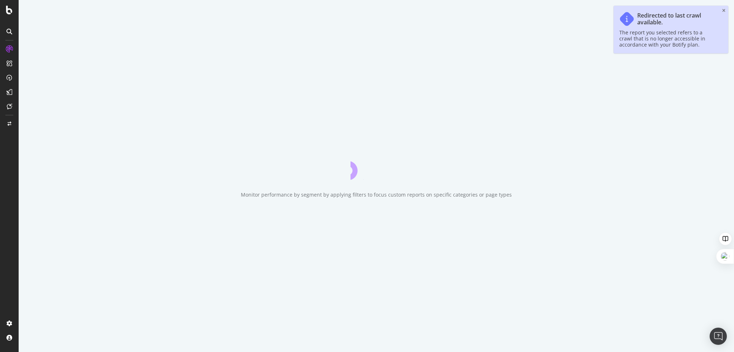  I want to click on div: animation, so click(376, 167).